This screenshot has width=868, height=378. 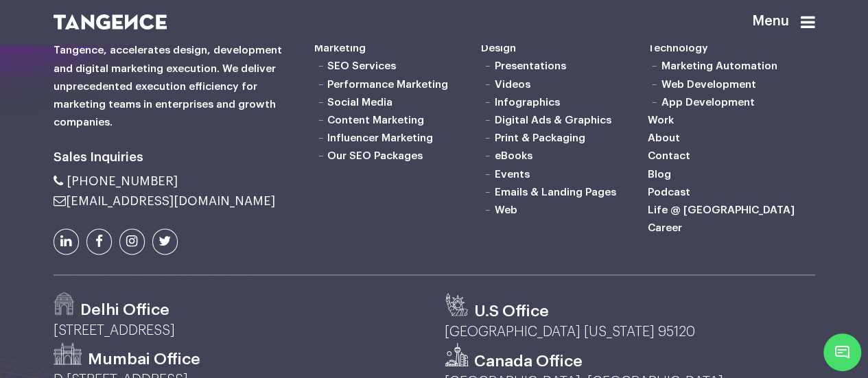 What do you see at coordinates (375, 120) in the screenshot?
I see `a: Content Marketing` at bounding box center [375, 120].